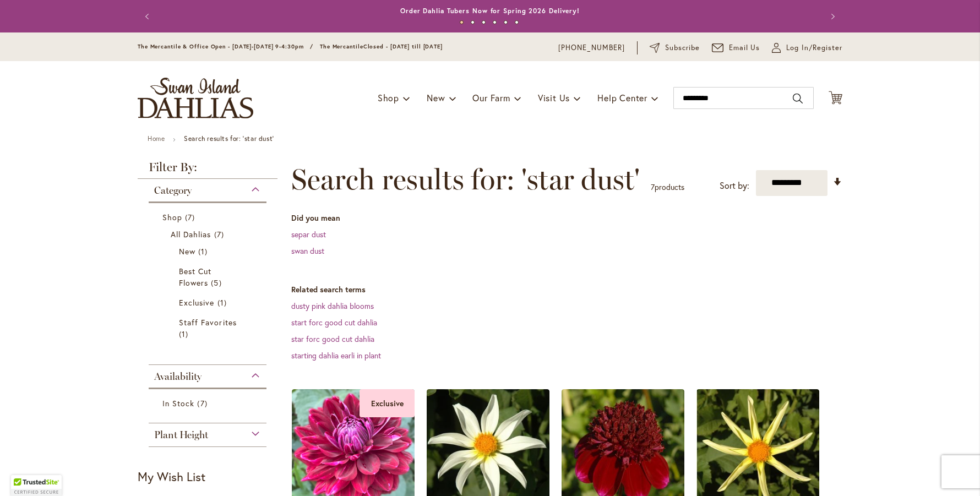 This screenshot has height=496, width=980. What do you see at coordinates (209, 303) in the screenshot?
I see `a: Exclusive` at bounding box center [209, 303].